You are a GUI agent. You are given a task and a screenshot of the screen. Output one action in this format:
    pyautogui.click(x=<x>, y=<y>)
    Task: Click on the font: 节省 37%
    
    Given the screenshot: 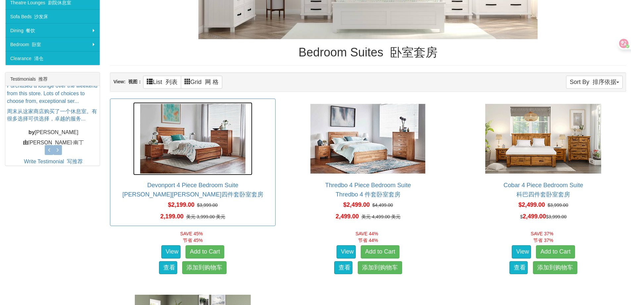 What is the action you would take?
    pyautogui.click(x=544, y=240)
    